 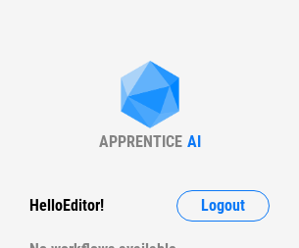 What do you see at coordinates (223, 206) in the screenshot?
I see `button: Logout` at bounding box center [223, 206].